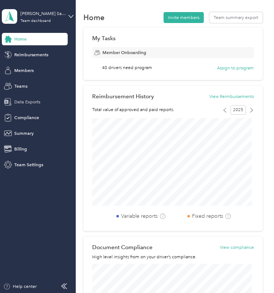 The height and width of the screenshot is (293, 274). Describe the element at coordinates (123, 97) in the screenshot. I see `h2: Reimbursement History` at that location.